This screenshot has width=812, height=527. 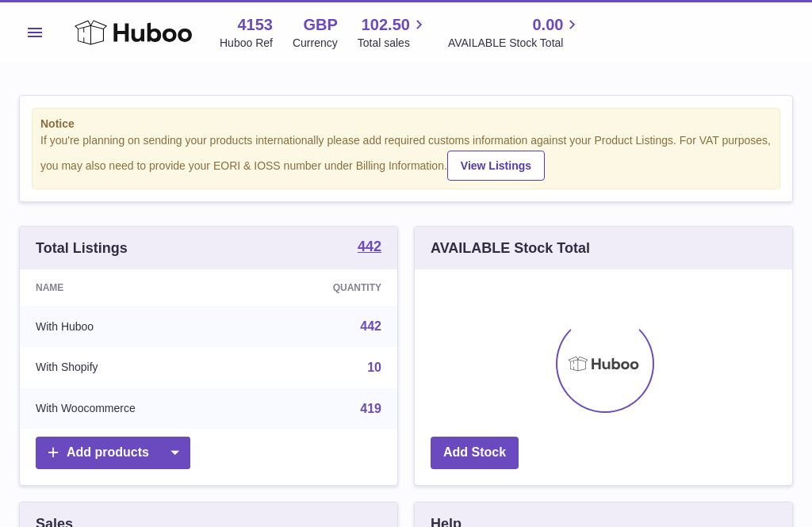 What do you see at coordinates (514, 33) in the screenshot?
I see `a: 0.00 AVAILABLE Stock Total` at bounding box center [514, 33].